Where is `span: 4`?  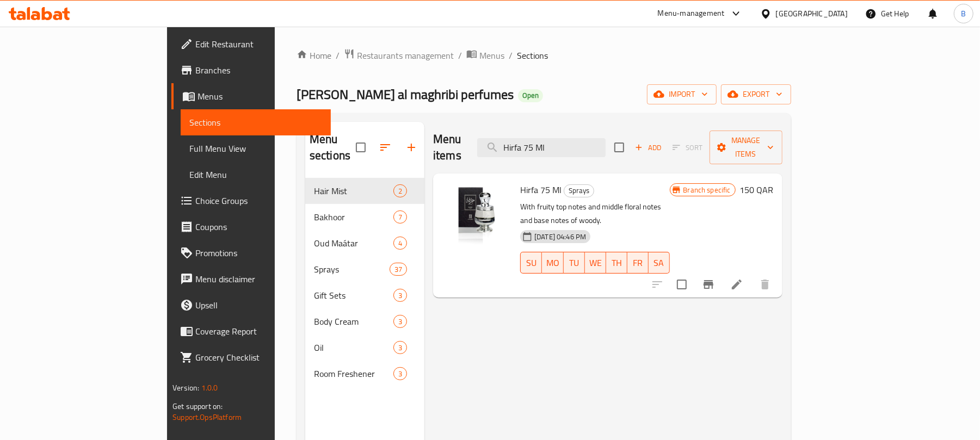
span: 4 is located at coordinates (400, 243).